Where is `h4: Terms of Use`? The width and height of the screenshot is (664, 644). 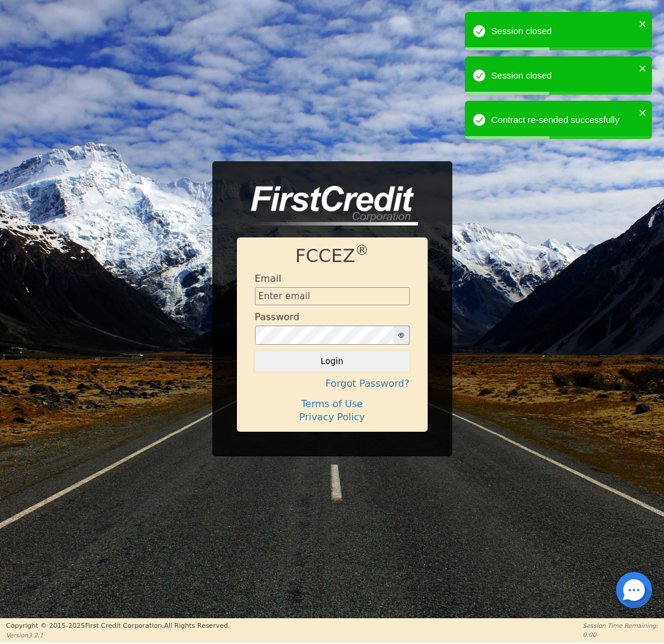 h4: Terms of Use is located at coordinates (332, 404).